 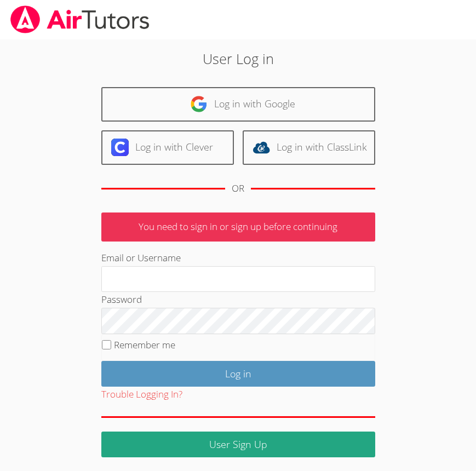 I want to click on label: Password, so click(x=122, y=299).